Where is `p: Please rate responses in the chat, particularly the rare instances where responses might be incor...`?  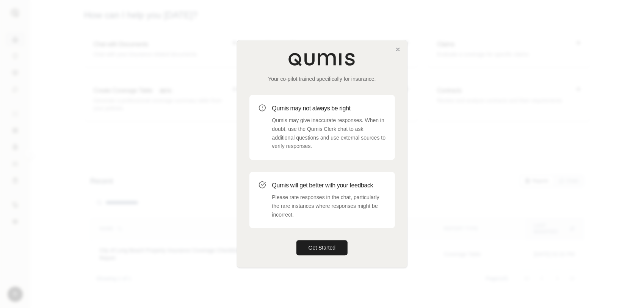
p: Please rate responses in the chat, particularly the rare instances where responses might be incor... is located at coordinates (329, 206).